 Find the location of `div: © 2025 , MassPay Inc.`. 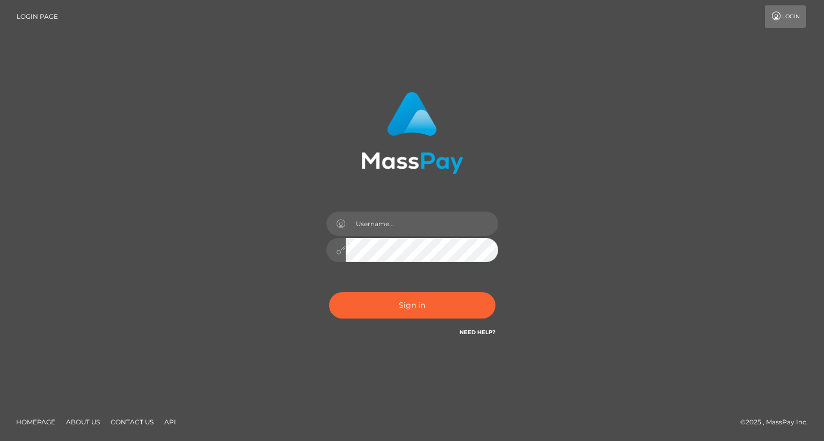

div: © 2025 , MassPay Inc. is located at coordinates (778, 422).